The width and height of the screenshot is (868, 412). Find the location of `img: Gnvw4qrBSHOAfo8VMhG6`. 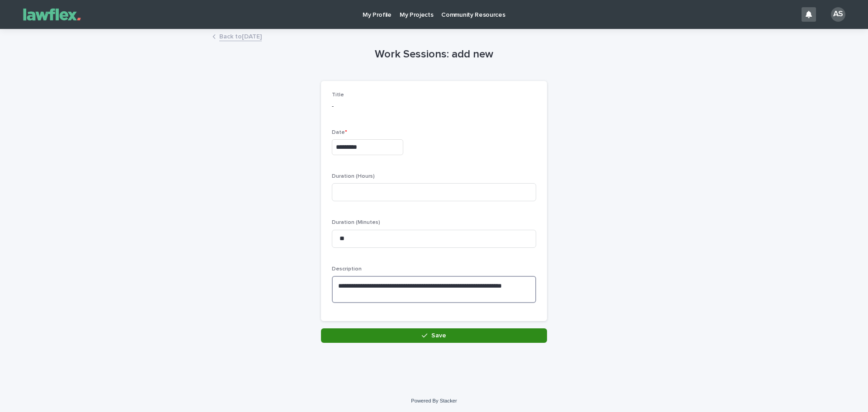

img: Gnvw4qrBSHOAfo8VMhG6 is located at coordinates (52, 14).